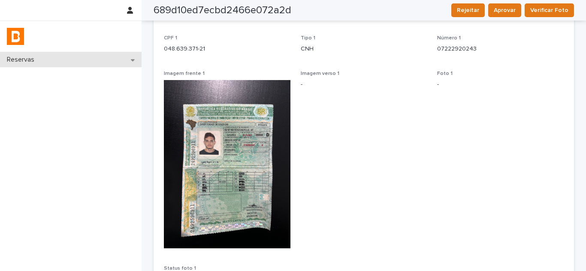  Describe the element at coordinates (227, 49) in the screenshot. I see `p: 048.639.371-21` at that location.